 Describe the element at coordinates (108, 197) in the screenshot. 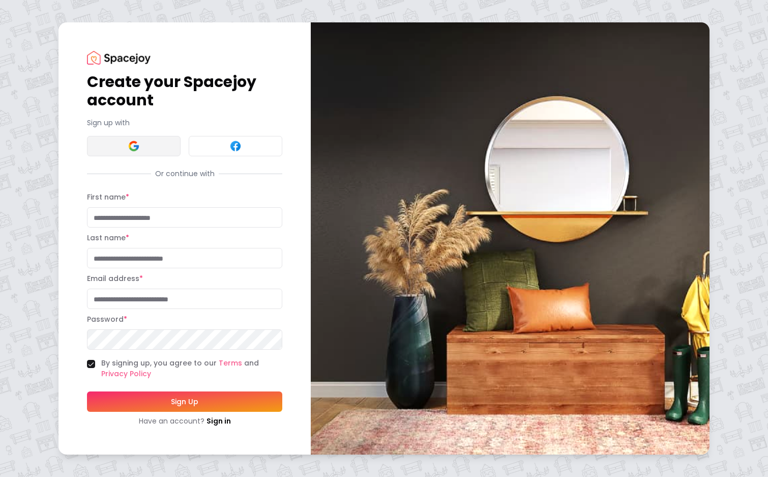

I see `label: First name` at that location.